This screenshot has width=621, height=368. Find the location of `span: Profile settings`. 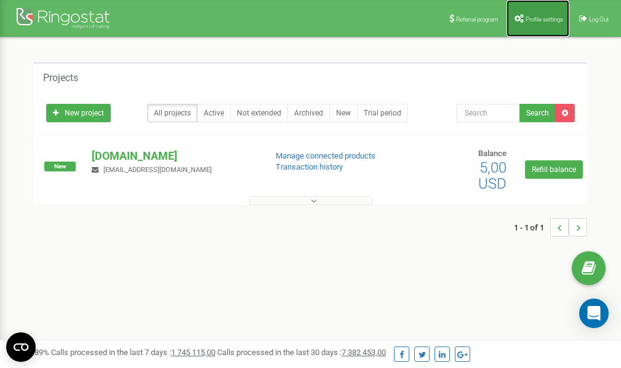

span: Profile settings is located at coordinates (544, 19).